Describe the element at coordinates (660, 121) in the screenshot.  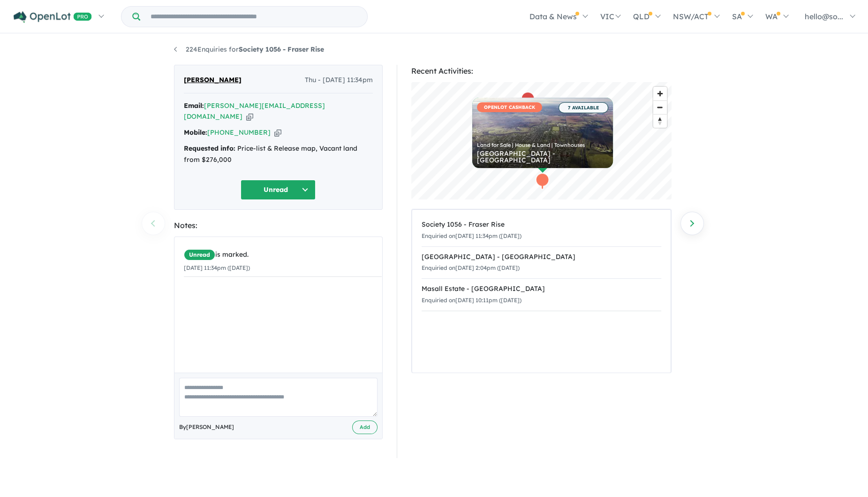
I see `span: Reset bearing to north` at that location.